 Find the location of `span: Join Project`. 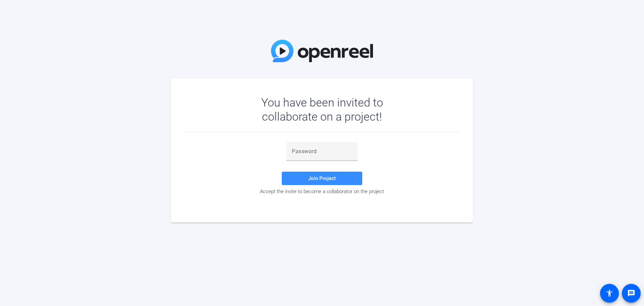

span: Join Project is located at coordinates (322, 179).